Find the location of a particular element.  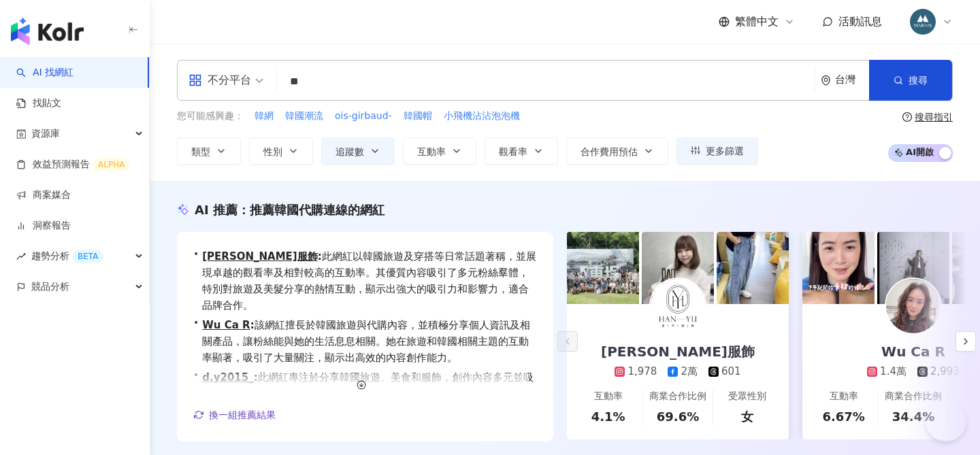

span: 觀看率 is located at coordinates (513, 151).